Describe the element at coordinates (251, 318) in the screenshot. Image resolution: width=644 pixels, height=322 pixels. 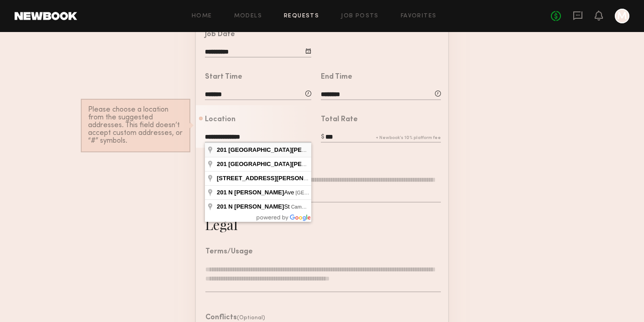
I see `span: (Optional)` at that location.